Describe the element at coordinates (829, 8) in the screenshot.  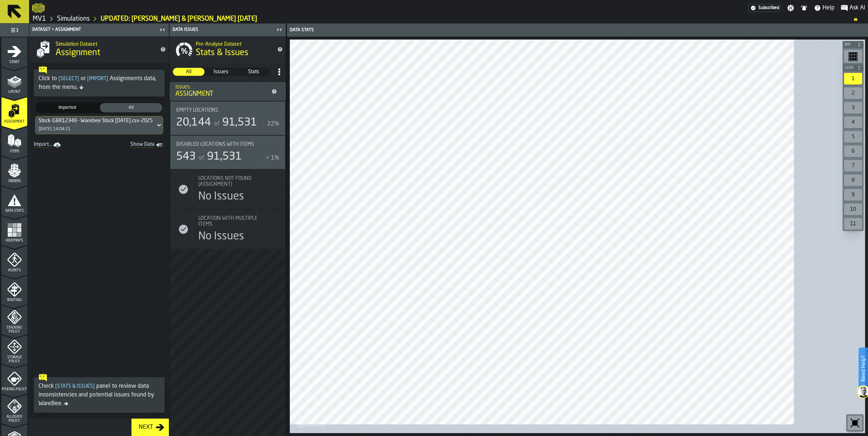
I see `span: Help` at that location.